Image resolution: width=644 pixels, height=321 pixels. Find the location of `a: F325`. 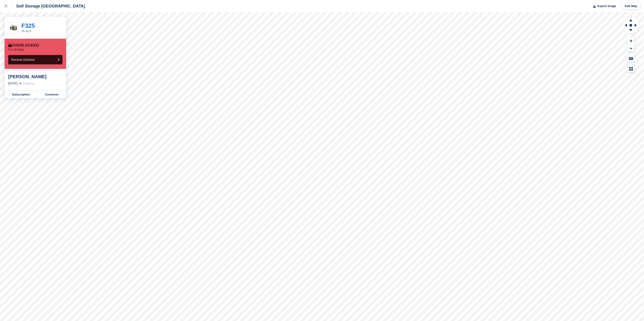

a: F325 is located at coordinates (28, 26).